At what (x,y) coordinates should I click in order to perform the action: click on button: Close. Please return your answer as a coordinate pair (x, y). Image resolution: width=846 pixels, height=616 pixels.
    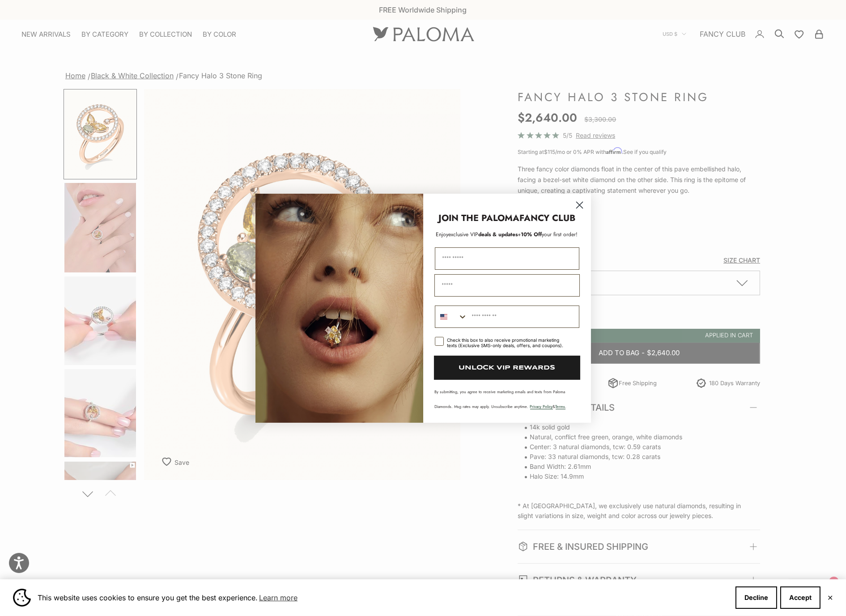
    Looking at the image, I should click on (830, 598).